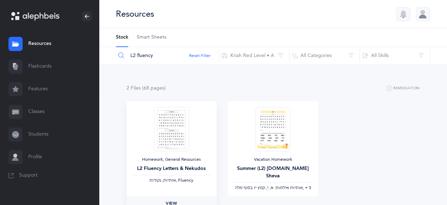  What do you see at coordinates (273, 159) in the screenshot?
I see `div: Vacation Homework` at bounding box center [273, 159].